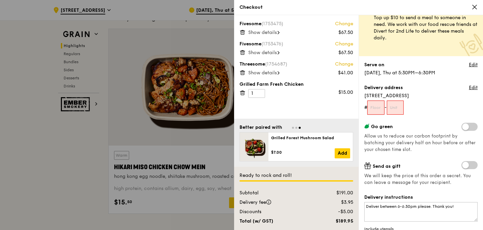  Describe the element at coordinates (471, 45) in the screenshot. I see `img: Meal donation` at that location.